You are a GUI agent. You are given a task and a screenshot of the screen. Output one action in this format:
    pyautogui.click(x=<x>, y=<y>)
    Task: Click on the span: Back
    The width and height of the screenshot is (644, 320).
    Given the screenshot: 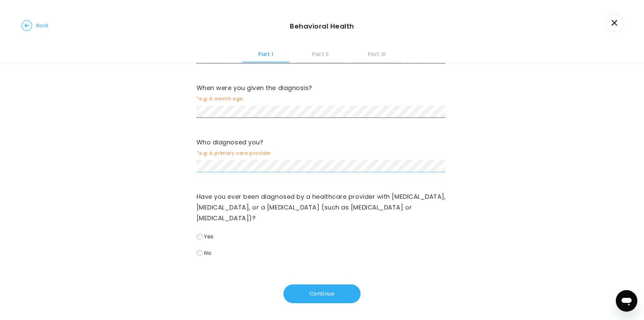 What is the action you would take?
    pyautogui.click(x=42, y=26)
    